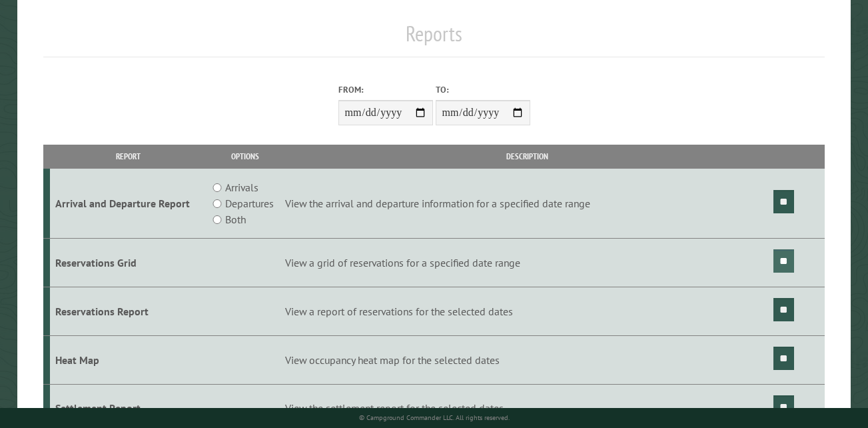 Image resolution: width=868 pixels, height=428 pixels. Describe the element at coordinates (527, 203) in the screenshot. I see `td: View the arrival and departure information for a specified date range` at that location.